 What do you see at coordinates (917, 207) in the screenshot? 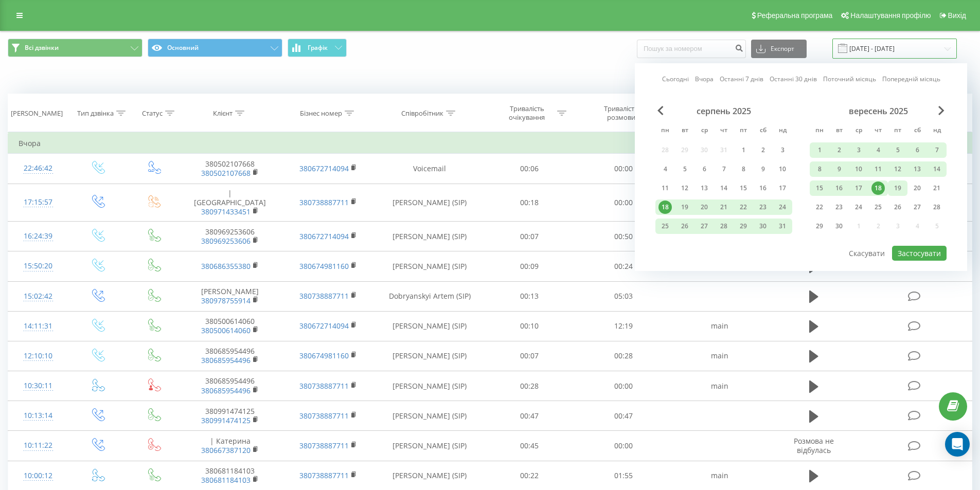
I see `div: сб 27 вер 2025 р.` at bounding box center [917, 207].